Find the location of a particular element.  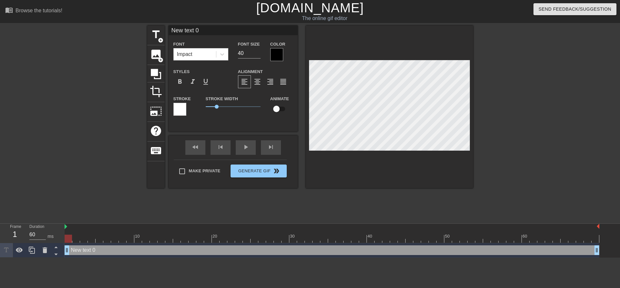

a: Browse the tutorials! is located at coordinates (34, 11).